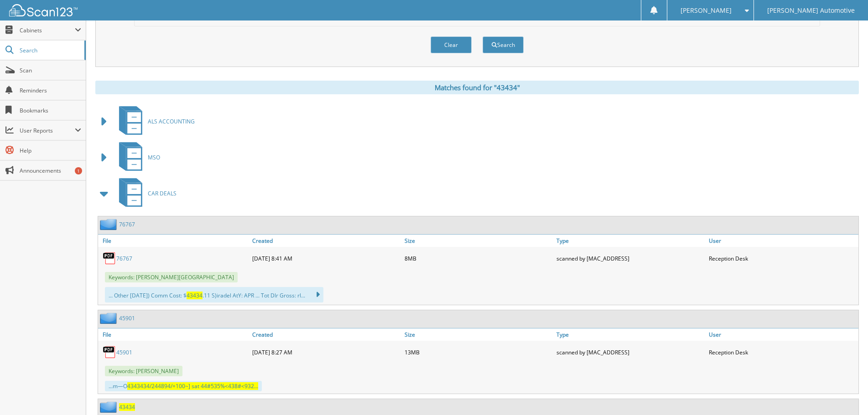 The image size is (868, 415). I want to click on div: 1, so click(78, 171).